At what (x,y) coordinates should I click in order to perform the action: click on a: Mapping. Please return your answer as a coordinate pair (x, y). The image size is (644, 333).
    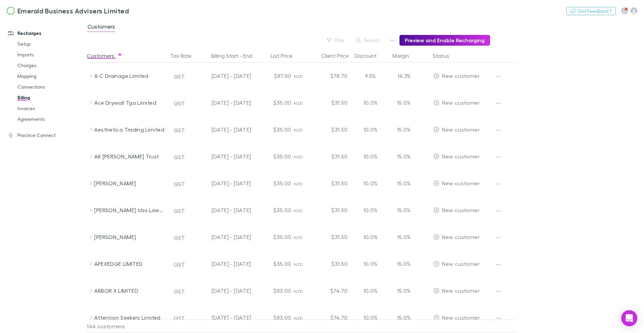
    Looking at the image, I should click on (48, 76).